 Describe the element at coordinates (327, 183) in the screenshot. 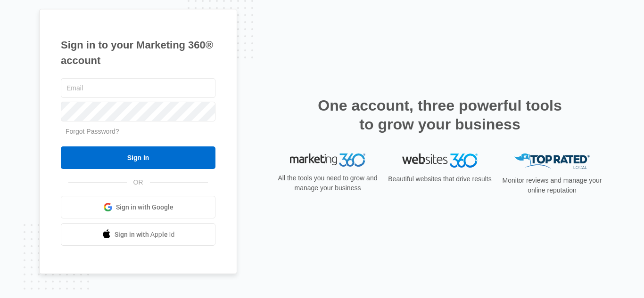

I see `p: All the tools you need to grow and manage your business` at that location.